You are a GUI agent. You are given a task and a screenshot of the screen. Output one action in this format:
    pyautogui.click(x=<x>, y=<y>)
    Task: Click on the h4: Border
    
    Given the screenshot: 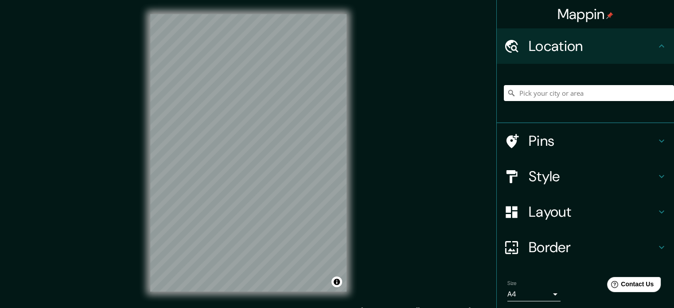 What is the action you would take?
    pyautogui.click(x=592, y=247)
    